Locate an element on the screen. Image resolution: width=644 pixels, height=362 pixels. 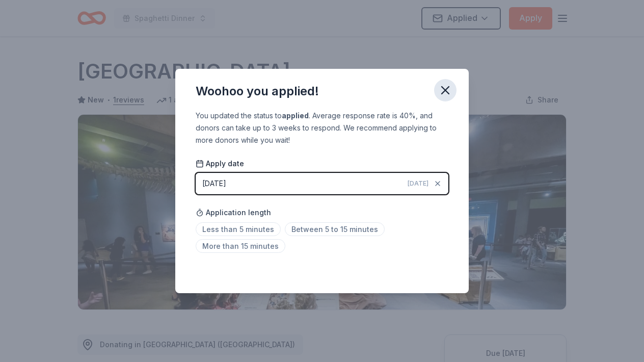
div: You updated the status to . Average response rate is 40%, and donors can take up to 3 weeks to re... is located at coordinates (322, 128).